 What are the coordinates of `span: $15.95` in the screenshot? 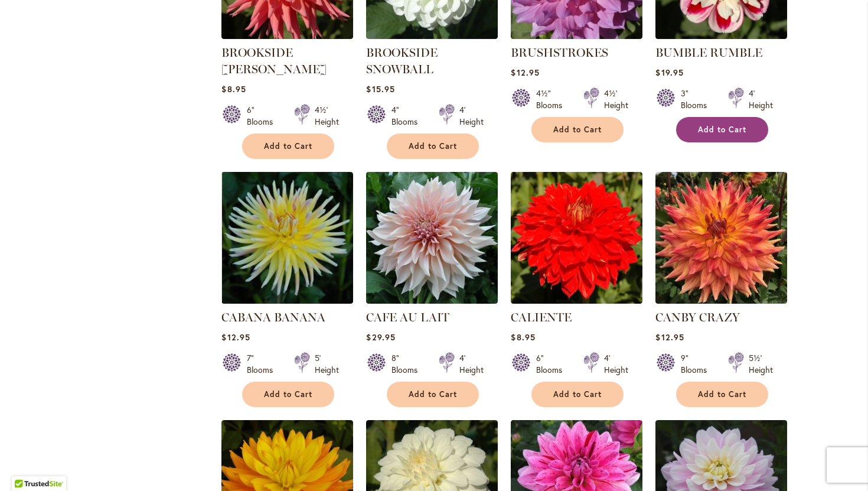 It's located at (380, 89).